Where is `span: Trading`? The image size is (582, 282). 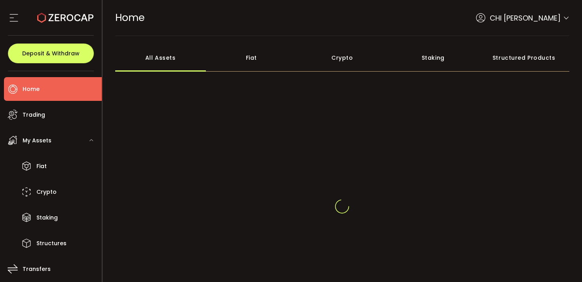
span: Trading is located at coordinates (34, 115).